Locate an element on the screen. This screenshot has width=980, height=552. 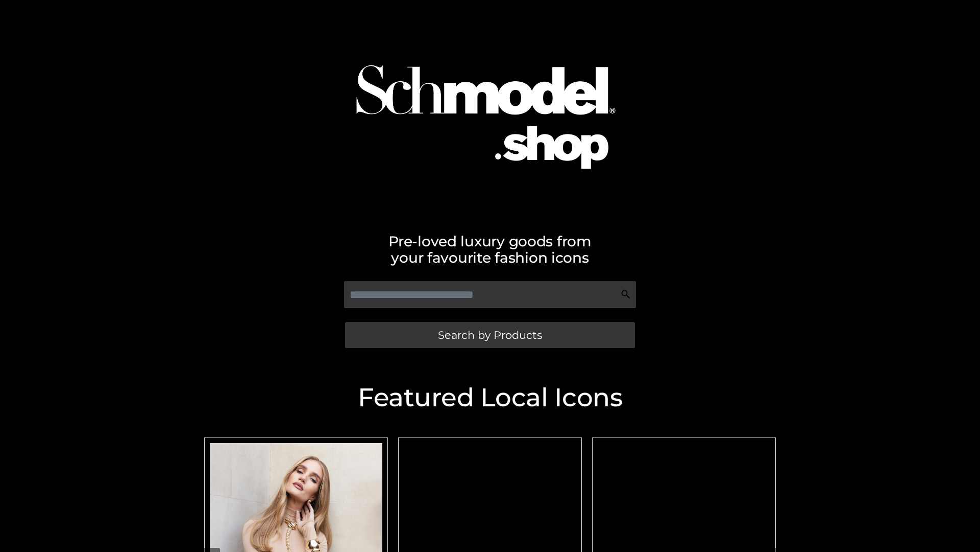
img: Search Icon is located at coordinates (626, 294).